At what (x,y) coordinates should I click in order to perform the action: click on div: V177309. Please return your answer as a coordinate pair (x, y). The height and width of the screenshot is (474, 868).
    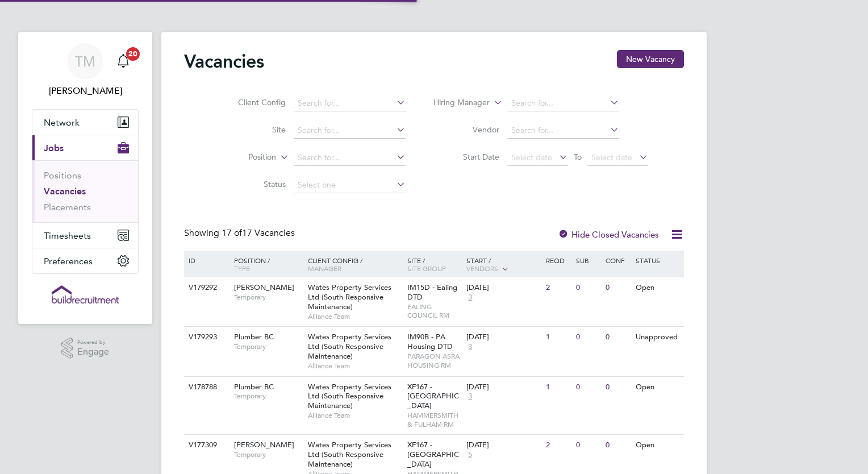
    Looking at the image, I should click on (206, 445).